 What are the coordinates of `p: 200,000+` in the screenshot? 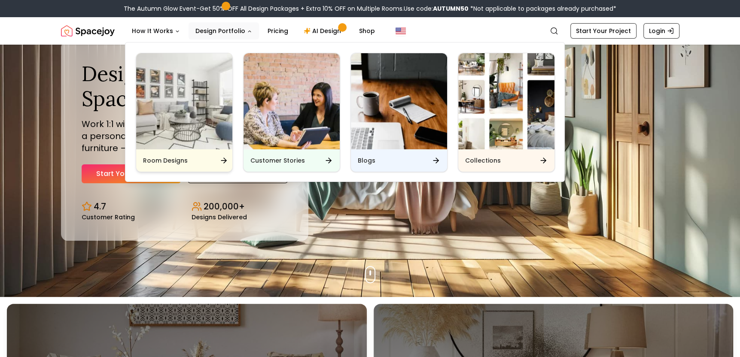 It's located at (224, 207).